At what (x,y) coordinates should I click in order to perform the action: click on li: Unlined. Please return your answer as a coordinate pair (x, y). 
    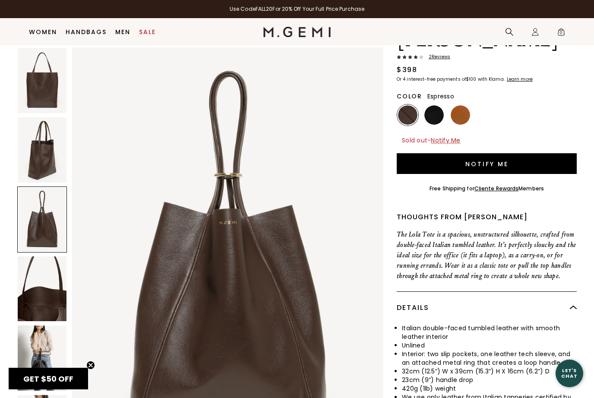
    Looking at the image, I should click on (489, 345).